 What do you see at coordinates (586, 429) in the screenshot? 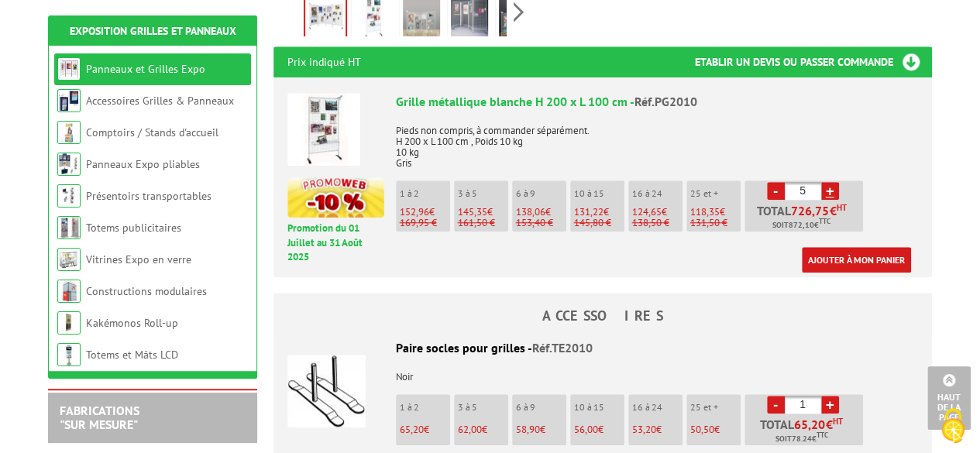
I see `span: 56,00` at bounding box center [586, 429].